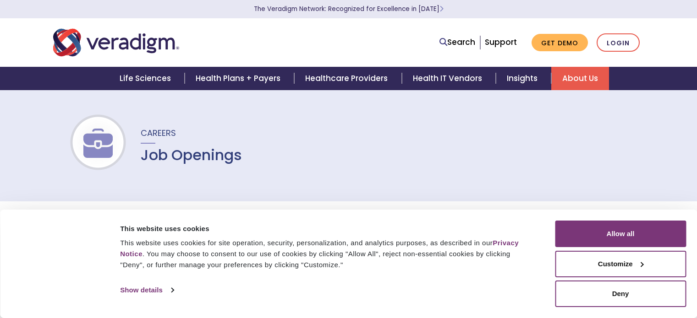 The height and width of the screenshot is (318, 697). Describe the element at coordinates (457, 42) in the screenshot. I see `a: Search` at that location.